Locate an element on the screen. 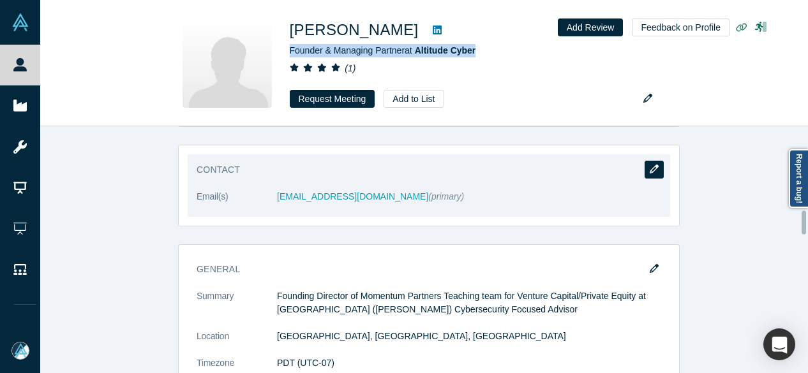  img: Alchemist Vault Logo is located at coordinates (20, 22).